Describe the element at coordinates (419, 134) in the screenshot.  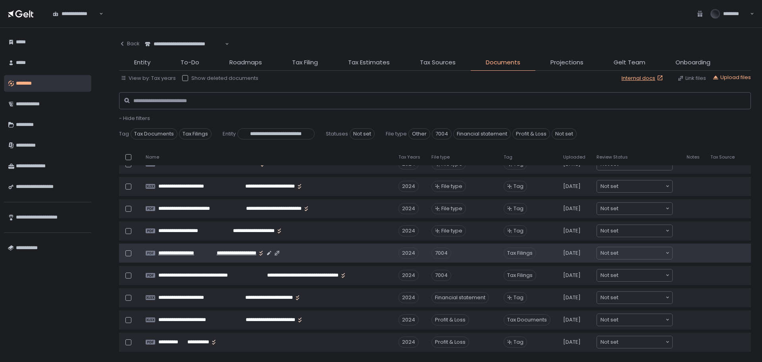
I see `span: Other` at that location.